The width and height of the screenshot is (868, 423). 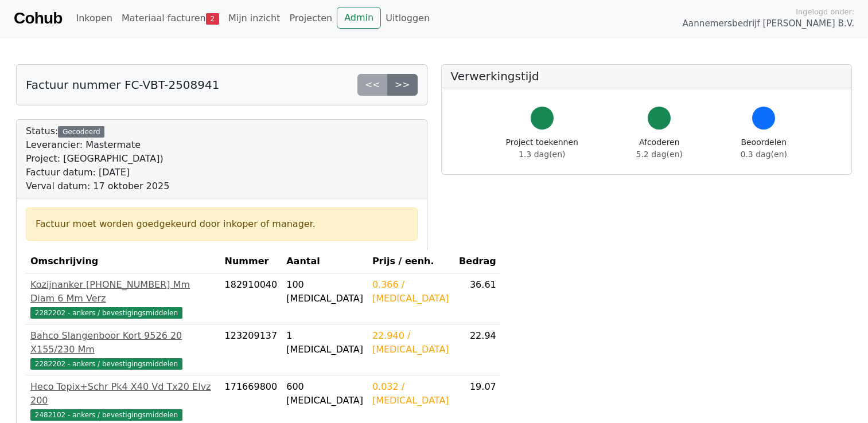 What do you see at coordinates (106, 415) in the screenshot?
I see `span: 2482102 - ankers / bevestigingsmiddelen` at bounding box center [106, 415].